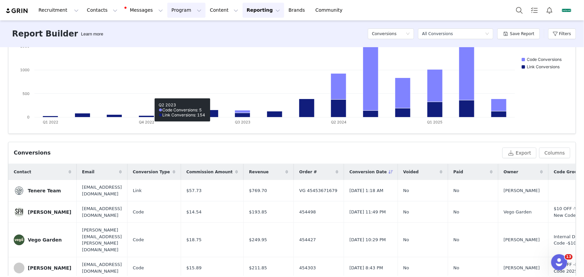  I want to click on span: Conversion Date, so click(368, 172).